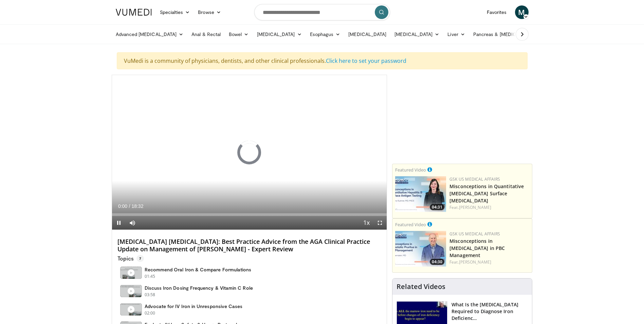 This screenshot has width=644, height=324. I want to click on h4: Recommend Oral Iron & Compare Formulations, so click(198, 269).